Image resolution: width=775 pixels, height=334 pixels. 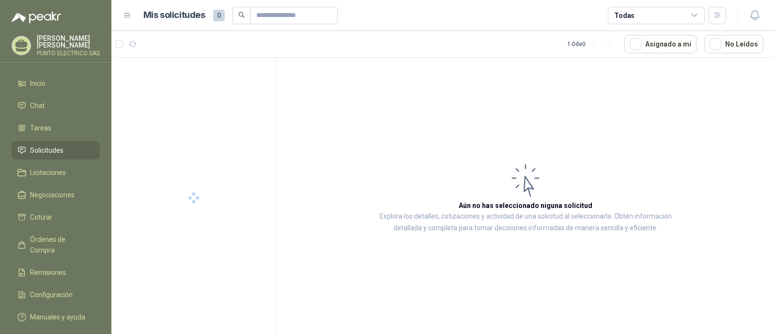 What do you see at coordinates (525, 205) in the screenshot?
I see `h3: Aún no has seleccionado niguna solicitud` at bounding box center [525, 205].